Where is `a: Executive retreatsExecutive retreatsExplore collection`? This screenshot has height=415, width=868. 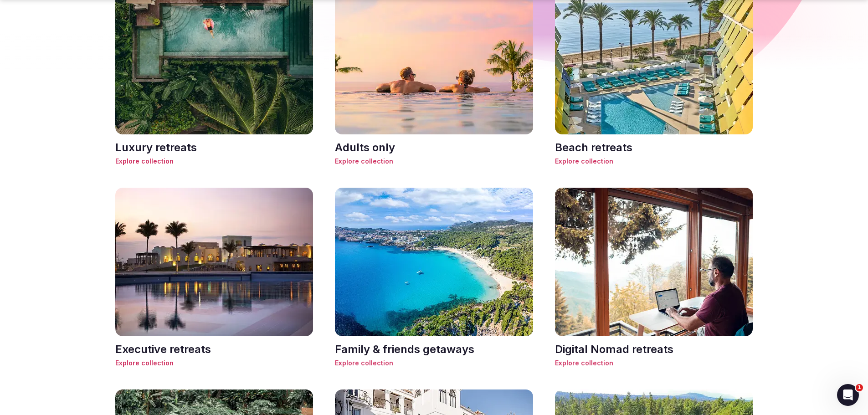
a: Executive retreatsExecutive retreatsExplore collection is located at coordinates (215, 278).